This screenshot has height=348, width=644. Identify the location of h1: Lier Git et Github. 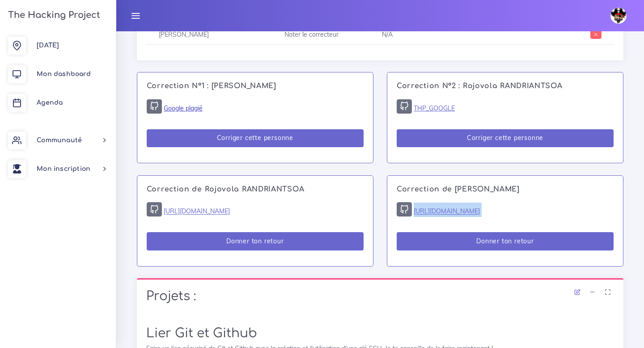
(380, 333).